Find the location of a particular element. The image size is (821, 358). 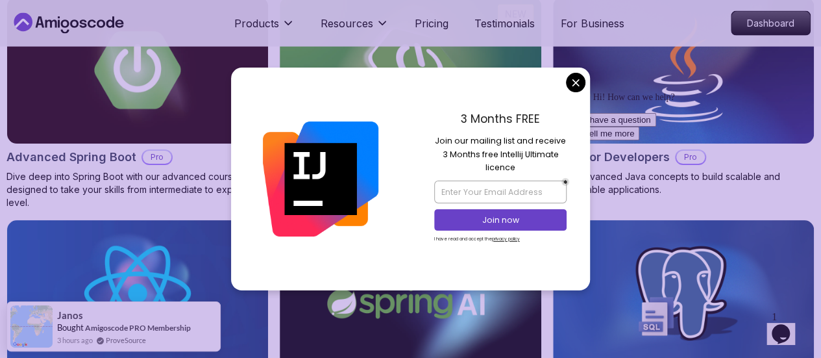

p: Pro is located at coordinates (157, 157).